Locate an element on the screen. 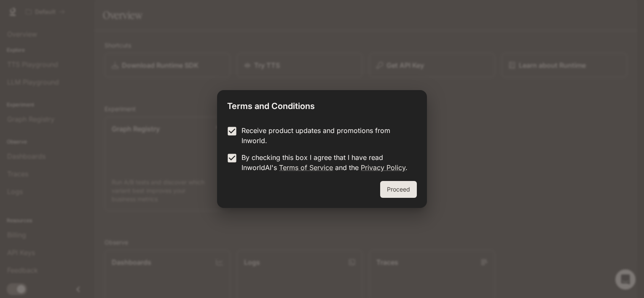 Image resolution: width=644 pixels, height=298 pixels. button: Proceed is located at coordinates (399, 190).